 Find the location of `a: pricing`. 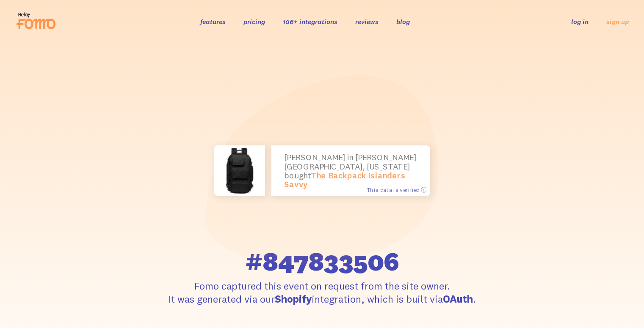

a: pricing is located at coordinates (254, 21).